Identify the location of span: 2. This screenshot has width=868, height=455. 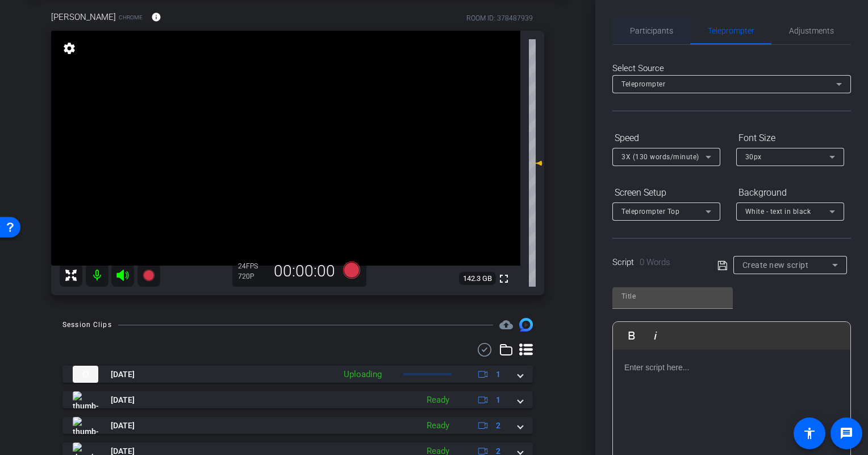
(498, 425).